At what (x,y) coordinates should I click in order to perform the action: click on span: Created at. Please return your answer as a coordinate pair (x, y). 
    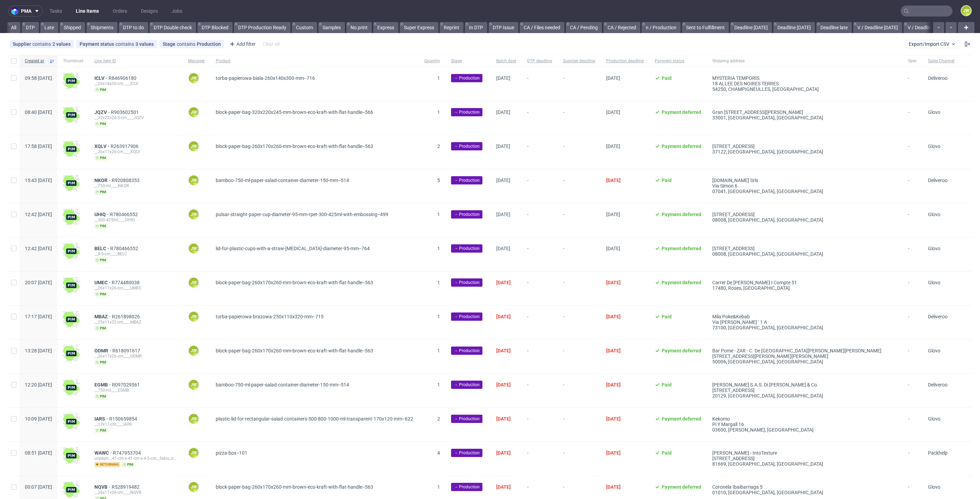
    Looking at the image, I should click on (35, 61).